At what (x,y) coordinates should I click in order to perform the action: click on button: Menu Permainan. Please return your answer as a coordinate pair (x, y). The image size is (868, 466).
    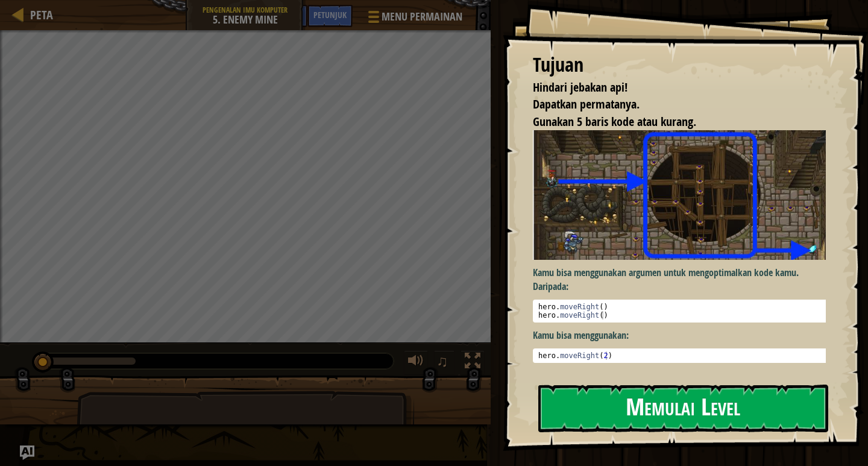
    Looking at the image, I should click on (414, 18).